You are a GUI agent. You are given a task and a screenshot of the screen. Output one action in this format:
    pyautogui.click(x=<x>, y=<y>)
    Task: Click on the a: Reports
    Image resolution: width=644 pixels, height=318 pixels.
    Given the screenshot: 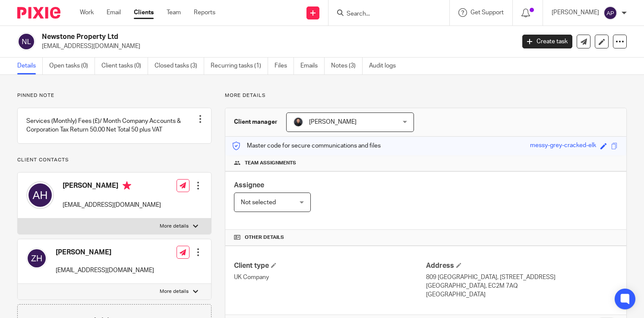 What is the action you would take?
    pyautogui.click(x=205, y=13)
    